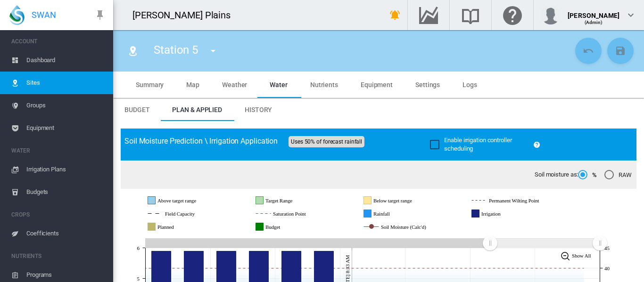 The height and width of the screenshot is (282, 644). What do you see at coordinates (197, 110) in the screenshot?
I see `span: Plan & Applied` at bounding box center [197, 110].